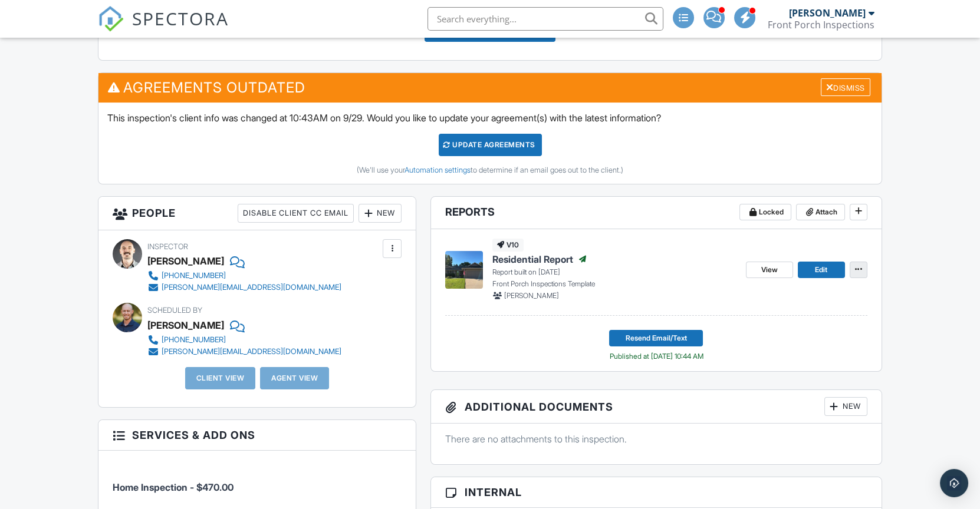  Describe the element at coordinates (490, 145) in the screenshot. I see `div: Update Agreements` at that location.